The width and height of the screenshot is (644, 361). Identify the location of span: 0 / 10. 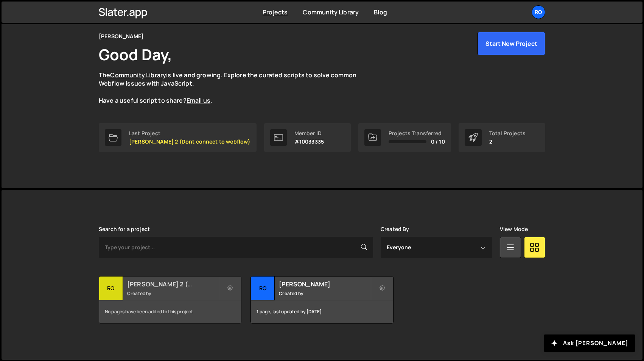
(438, 142).